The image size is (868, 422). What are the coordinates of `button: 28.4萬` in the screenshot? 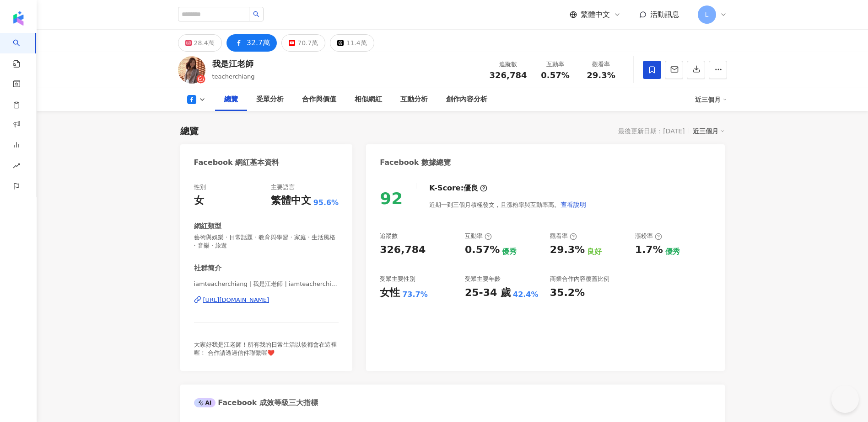 It's located at (200, 43).